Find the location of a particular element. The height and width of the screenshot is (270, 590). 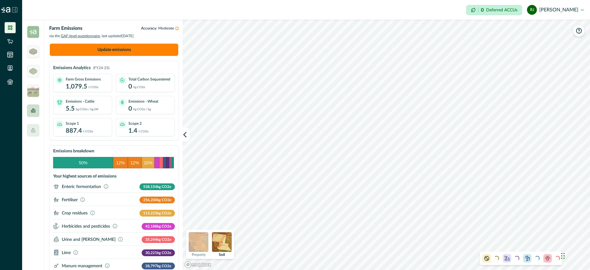

button: Update emissions is located at coordinates (114, 50).